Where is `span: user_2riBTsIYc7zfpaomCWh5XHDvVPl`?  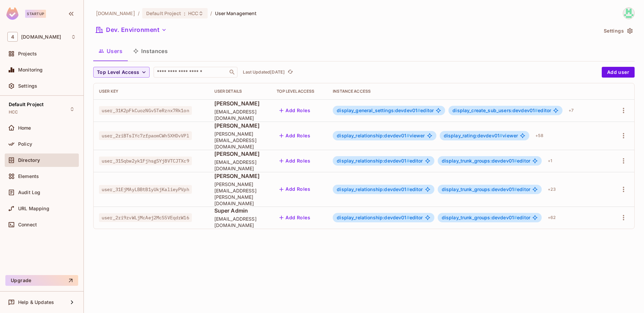 span: user_2riBTsIYc7zfpaomCWh5XHDvVPl is located at coordinates (145, 136).